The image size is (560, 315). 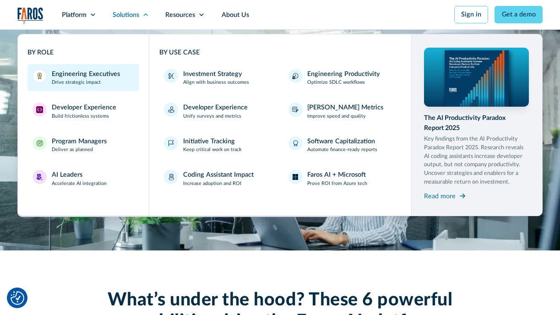 What do you see at coordinates (280, 123) in the screenshot?
I see `nav: Solutions` at bounding box center [280, 123].